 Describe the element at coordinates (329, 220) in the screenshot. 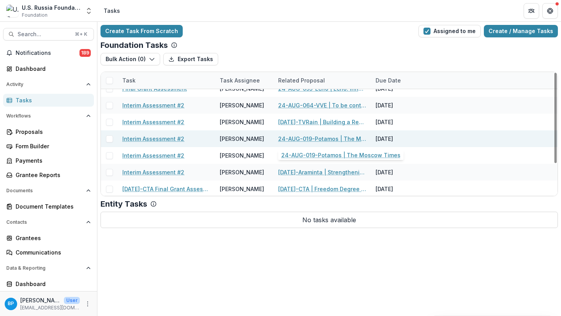

I see `p: No tasks available` at that location.